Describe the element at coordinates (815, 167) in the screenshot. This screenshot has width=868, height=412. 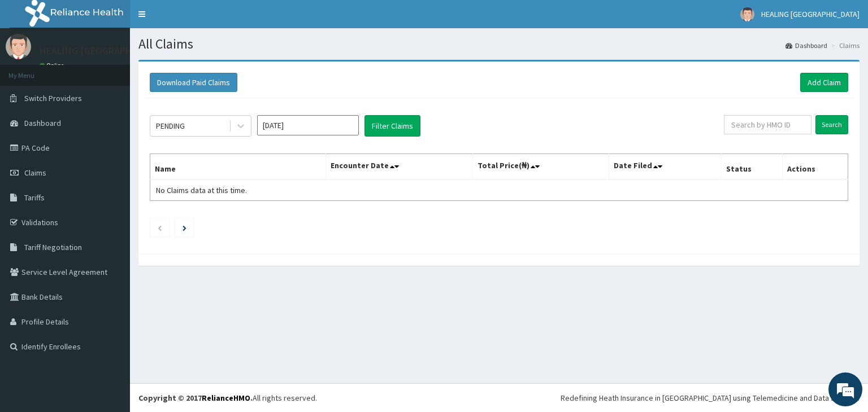
I see `th: Actions` at that location.